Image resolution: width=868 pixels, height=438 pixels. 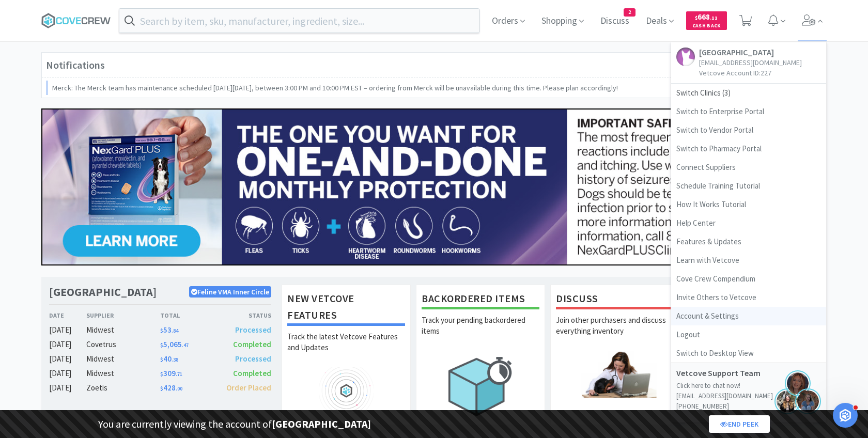 What do you see at coordinates (749, 335) in the screenshot?
I see `a: Logout` at bounding box center [749, 335].